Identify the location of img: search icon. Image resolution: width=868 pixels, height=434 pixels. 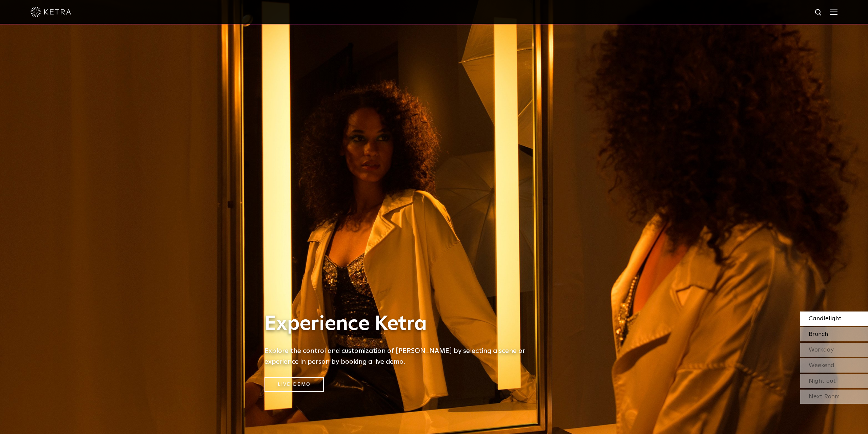
(819, 13).